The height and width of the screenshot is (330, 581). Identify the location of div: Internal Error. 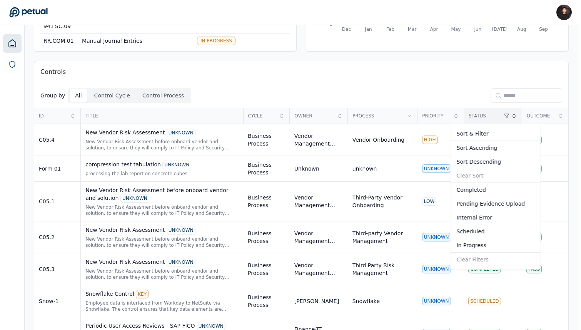
(496, 218).